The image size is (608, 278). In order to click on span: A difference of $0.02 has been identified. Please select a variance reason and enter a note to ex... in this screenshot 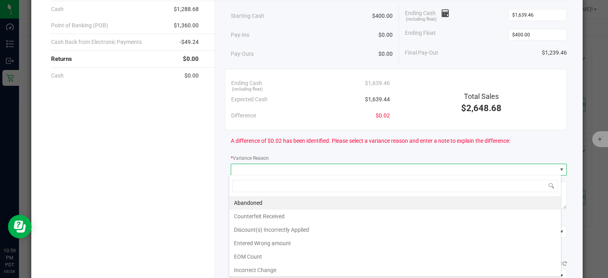, I will do `click(370, 141)`.